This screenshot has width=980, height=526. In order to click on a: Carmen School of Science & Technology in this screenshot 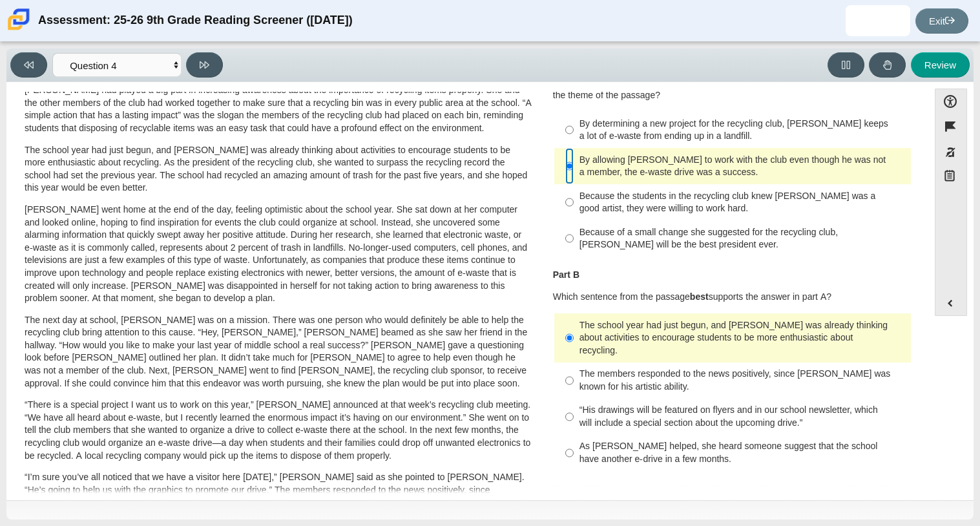, I will do `click(19, 29)`.